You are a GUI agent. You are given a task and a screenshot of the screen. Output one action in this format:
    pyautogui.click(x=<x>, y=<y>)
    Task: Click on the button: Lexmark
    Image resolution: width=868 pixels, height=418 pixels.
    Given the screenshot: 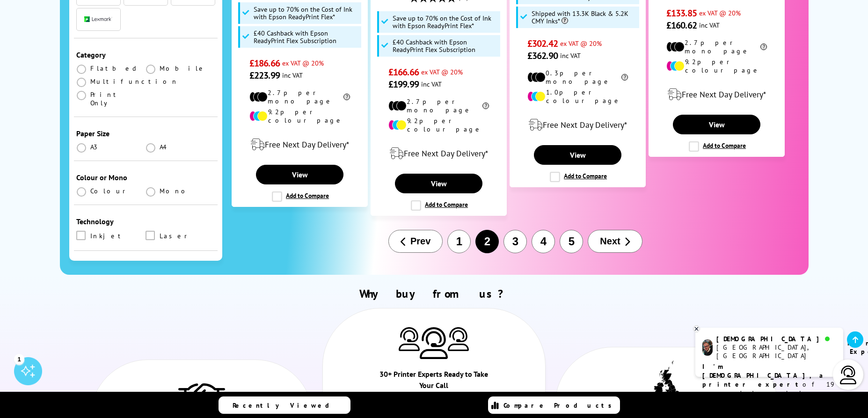 What is the action you would take?
    pyautogui.click(x=98, y=19)
    